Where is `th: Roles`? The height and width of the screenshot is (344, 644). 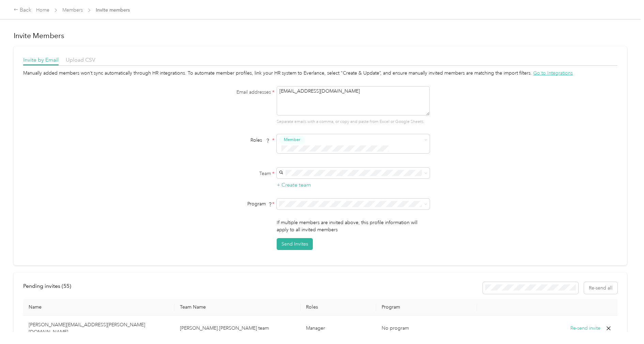
th: Roles is located at coordinates (339, 307).